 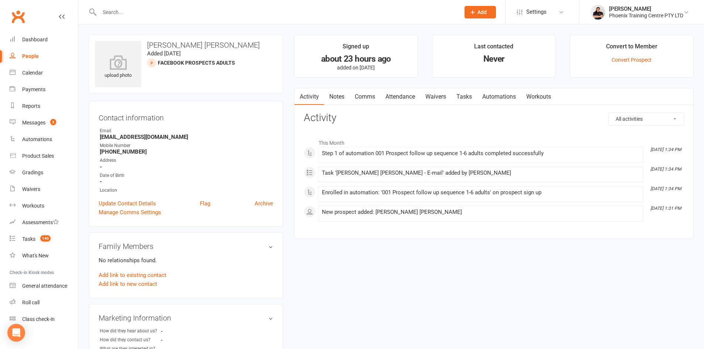 I want to click on a: Activity, so click(x=309, y=97).